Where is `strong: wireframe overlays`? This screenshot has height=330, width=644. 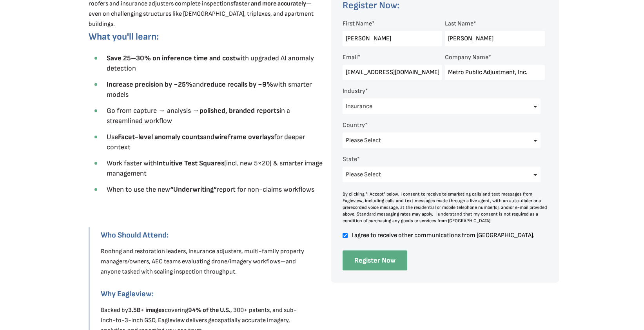
strong: wireframe overlays is located at coordinates (244, 137).